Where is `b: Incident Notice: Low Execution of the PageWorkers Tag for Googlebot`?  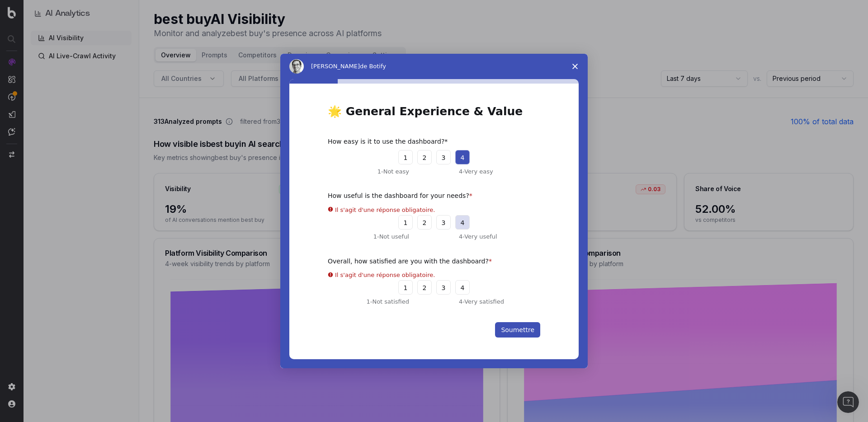 b: Incident Notice: Low Execution of the PageWorkers Tag for Googlebot is located at coordinates (89, 94).